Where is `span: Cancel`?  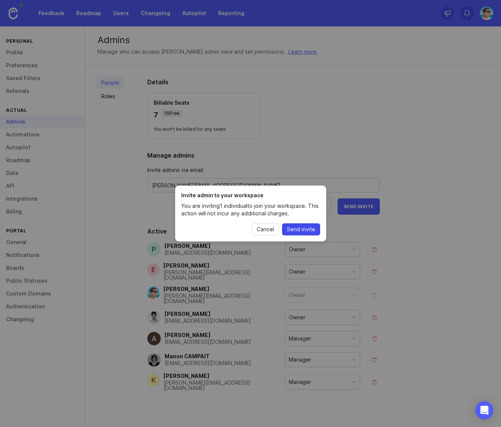 span: Cancel is located at coordinates (265, 229).